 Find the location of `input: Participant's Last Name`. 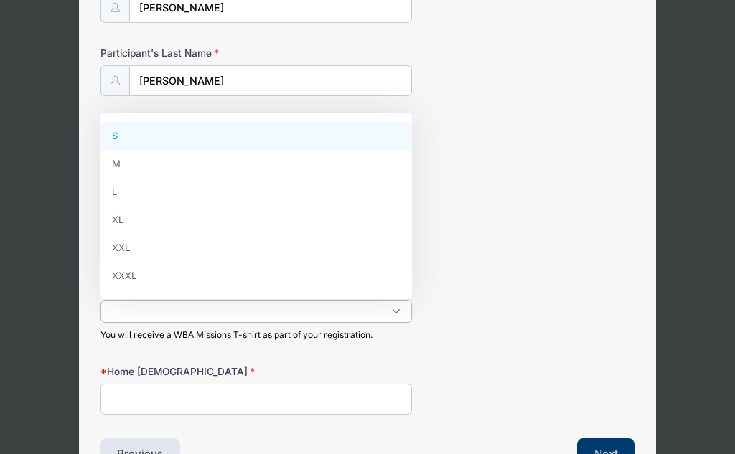

input: Participant's Last Name is located at coordinates (271, 80).